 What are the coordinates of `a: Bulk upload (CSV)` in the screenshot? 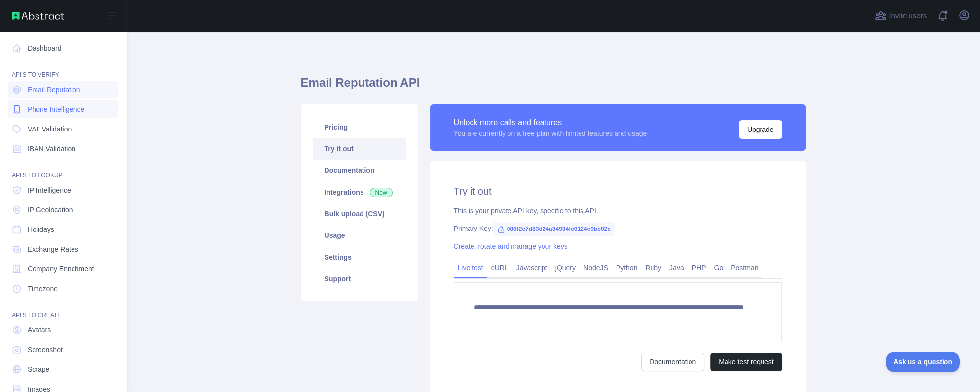 It's located at (359, 214).